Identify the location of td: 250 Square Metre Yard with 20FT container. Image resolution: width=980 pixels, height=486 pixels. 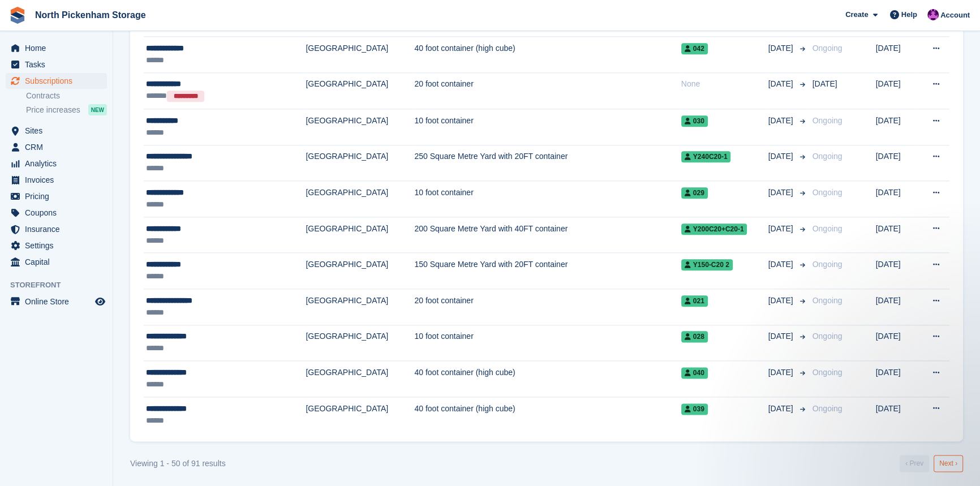
(547, 163).